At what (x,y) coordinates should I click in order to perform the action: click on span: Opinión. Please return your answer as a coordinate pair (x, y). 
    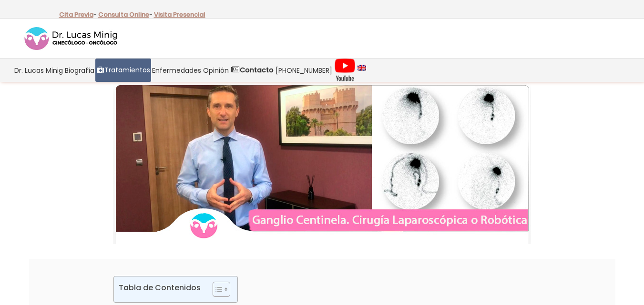
    Looking at the image, I should click on (216, 70).